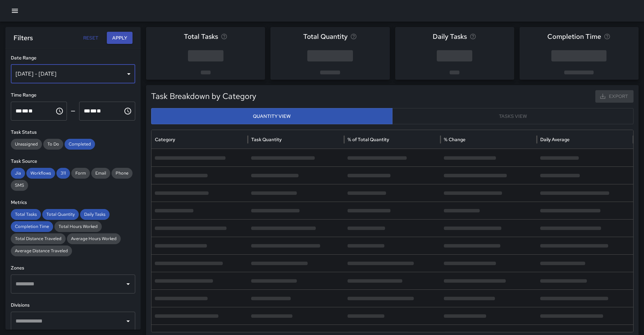 This screenshot has width=644, height=335. What do you see at coordinates (41, 174) in the screenshot?
I see `div: Workflows` at bounding box center [41, 174].